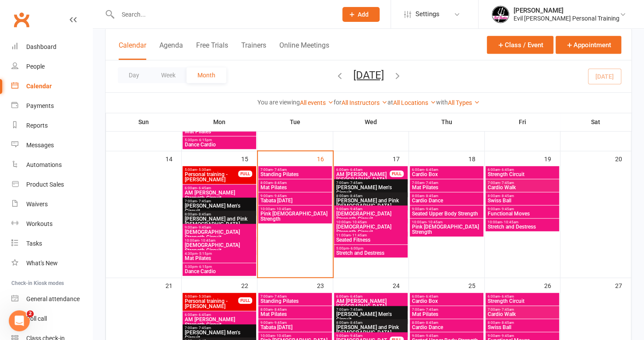 The width and height of the screenshot is (644, 340). What do you see at coordinates (173, 285) in the screenshot?
I see `div: 21` at bounding box center [173, 285].